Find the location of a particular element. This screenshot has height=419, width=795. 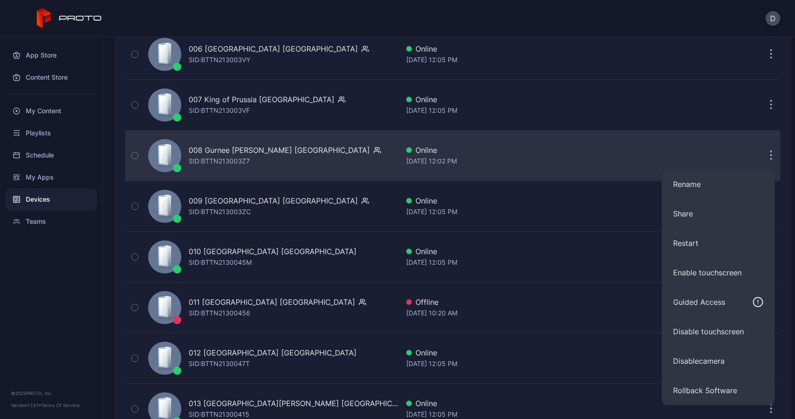

div: Content Store is located at coordinates (51, 77).